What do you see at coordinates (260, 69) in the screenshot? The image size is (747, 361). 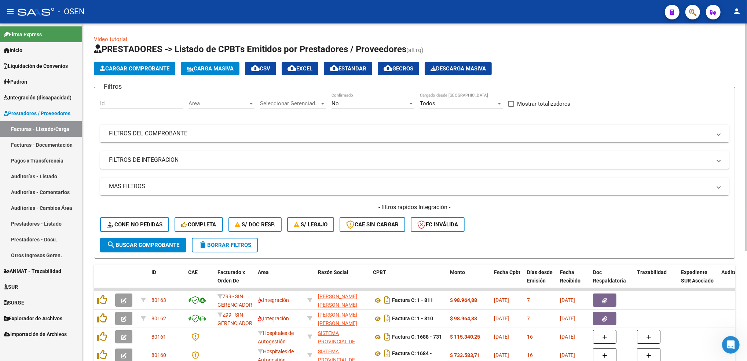 I see `button: CSV` at bounding box center [260, 69].